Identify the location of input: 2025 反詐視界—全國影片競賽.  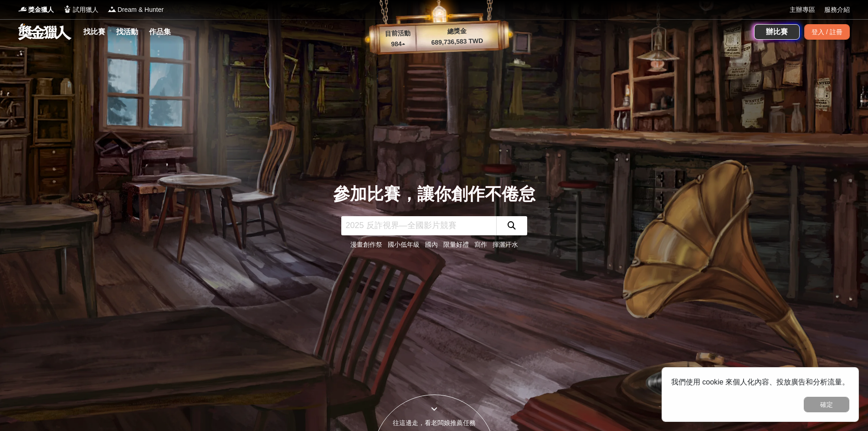
(419, 226).